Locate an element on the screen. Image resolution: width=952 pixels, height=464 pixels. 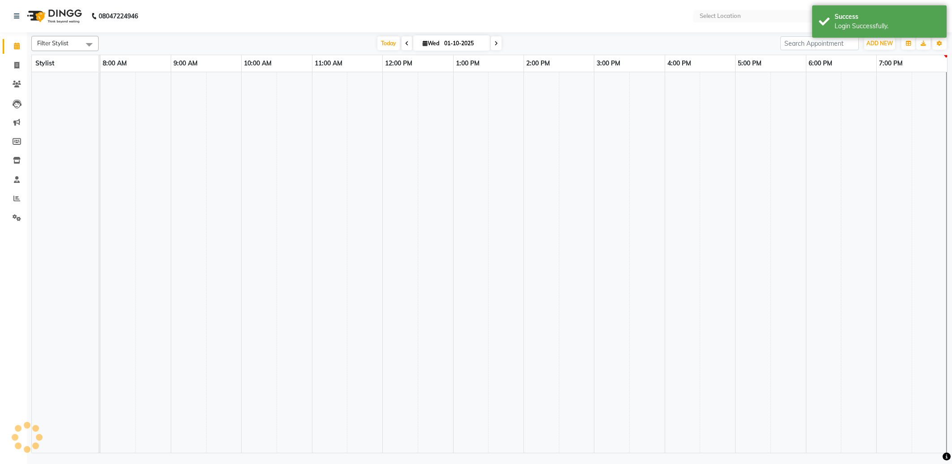
a: 6:00 PM is located at coordinates (820, 63).